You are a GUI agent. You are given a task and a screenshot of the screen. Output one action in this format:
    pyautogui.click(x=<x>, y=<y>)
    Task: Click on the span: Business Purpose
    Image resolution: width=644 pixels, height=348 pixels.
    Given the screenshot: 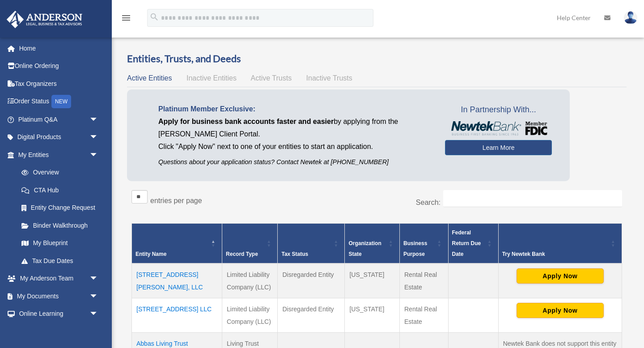 What is the action you would take?
    pyautogui.click(x=415, y=249)
    